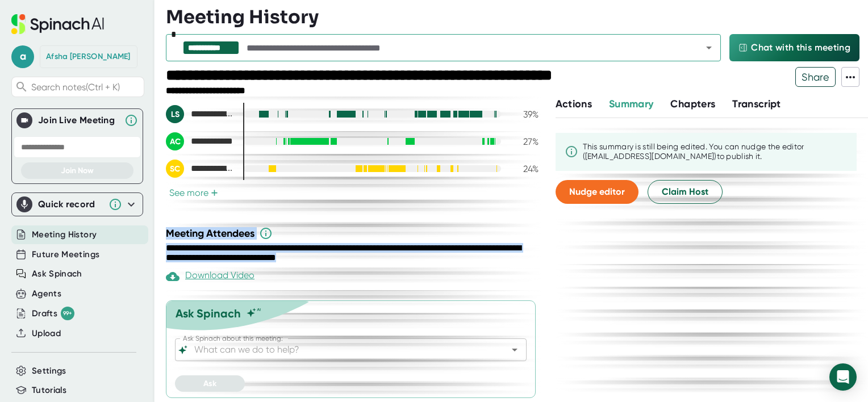 The image size is (868, 402). What do you see at coordinates (46, 333) in the screenshot?
I see `button: Upload` at bounding box center [46, 333].